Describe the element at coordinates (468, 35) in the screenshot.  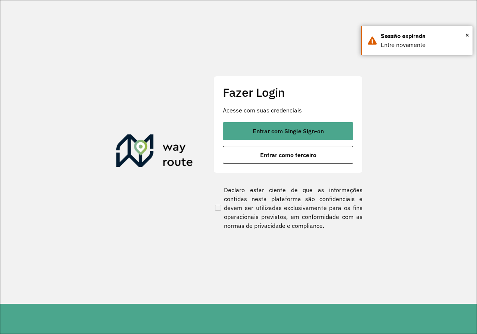
I see `button: Close` at that location.